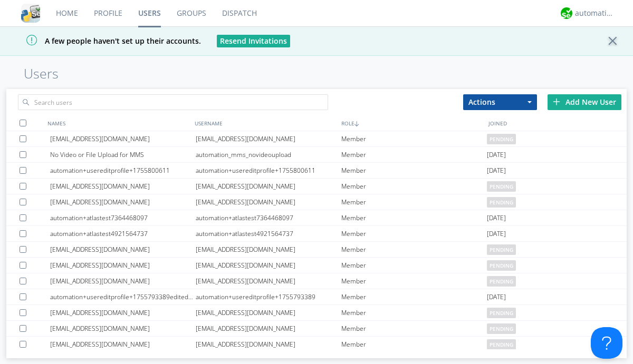 The height and width of the screenshot is (364, 633). Describe the element at coordinates (122, 296) in the screenshot. I see `div: automation+usereditprofile+1755793389editedautomation+usereditprofile+1755793389` at that location.